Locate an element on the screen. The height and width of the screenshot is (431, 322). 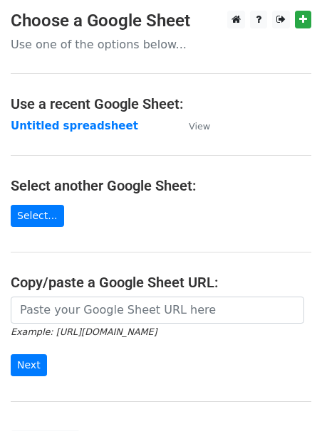
a: View is located at coordinates (192, 126).